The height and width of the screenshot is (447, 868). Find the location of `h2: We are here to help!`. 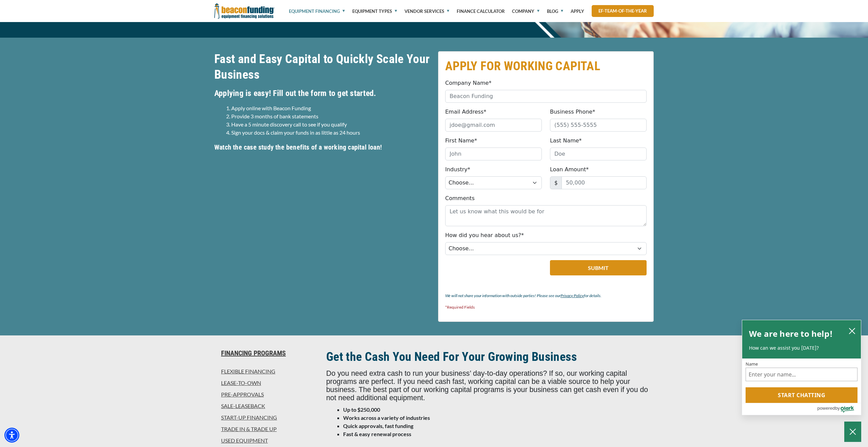

h2: We are here to help! is located at coordinates (790, 334).